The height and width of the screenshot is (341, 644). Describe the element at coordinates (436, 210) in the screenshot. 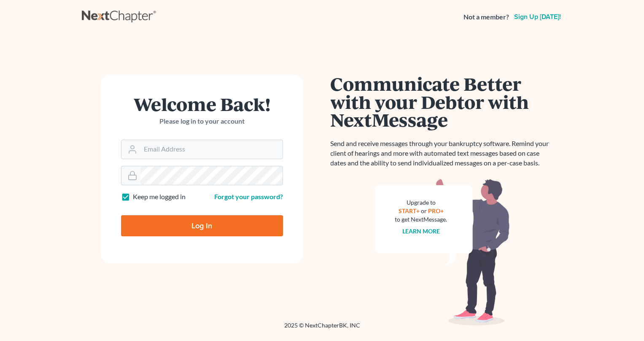

I see `a: PRO+` at that location.